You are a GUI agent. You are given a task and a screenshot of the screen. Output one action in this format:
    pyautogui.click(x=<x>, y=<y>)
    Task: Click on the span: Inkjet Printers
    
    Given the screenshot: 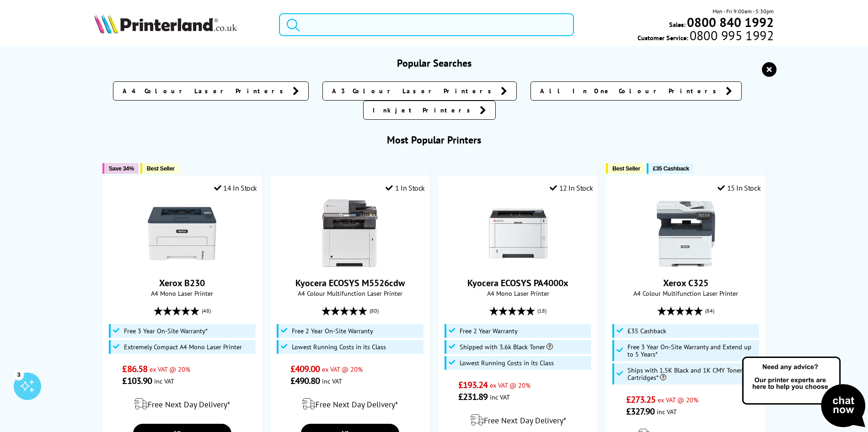 What is the action you would take?
    pyautogui.click(x=424, y=110)
    